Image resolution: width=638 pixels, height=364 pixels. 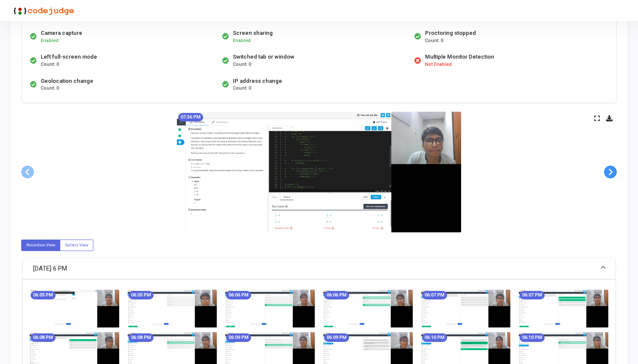 What do you see at coordinates (319, 172) in the screenshot?
I see `img: screenshot-1754921160422.jpeg` at bounding box center [319, 172].